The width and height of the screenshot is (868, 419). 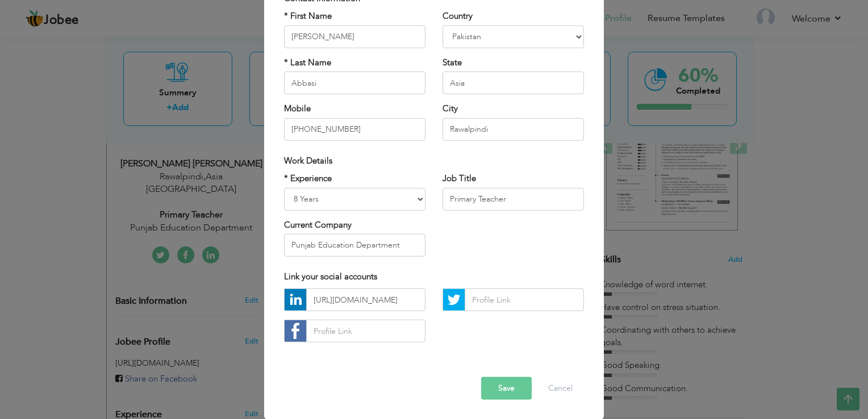 I want to click on img: Twitter, so click(x=453, y=300).